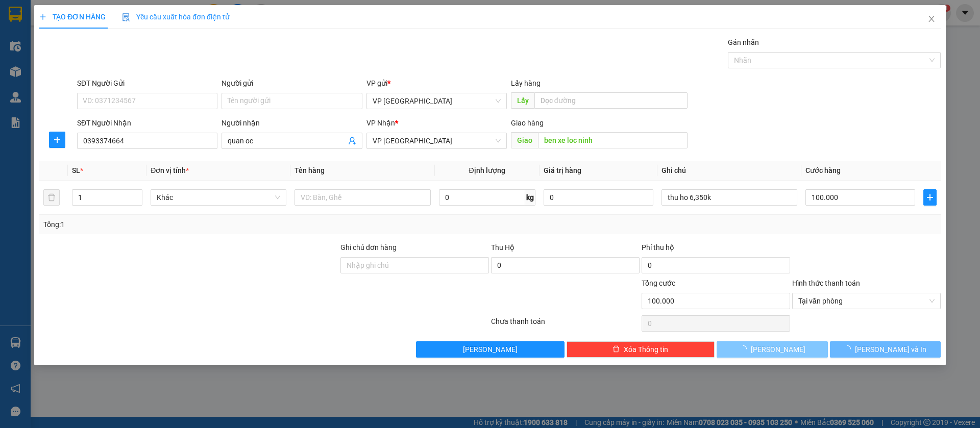 This screenshot has width=980, height=428. What do you see at coordinates (743, 42) in the screenshot?
I see `label: Gán nhãn` at bounding box center [743, 42].